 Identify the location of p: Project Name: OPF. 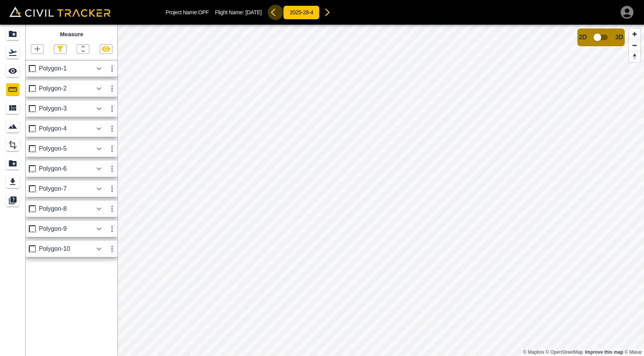
(187, 13).